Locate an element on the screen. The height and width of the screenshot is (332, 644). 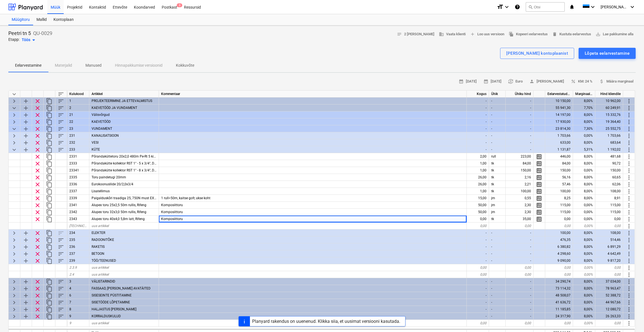
div: 8,91 is located at coordinates (609, 198).